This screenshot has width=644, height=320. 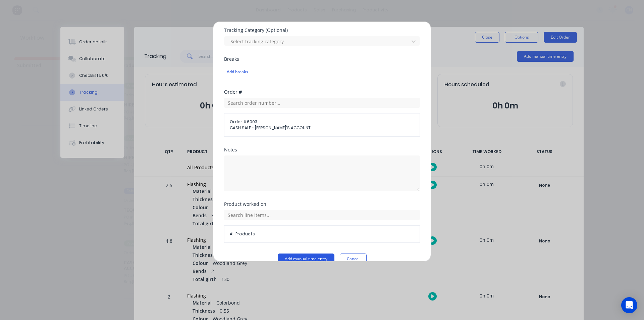 What do you see at coordinates (322, 92) in the screenshot?
I see `div: Order #` at bounding box center [322, 92].